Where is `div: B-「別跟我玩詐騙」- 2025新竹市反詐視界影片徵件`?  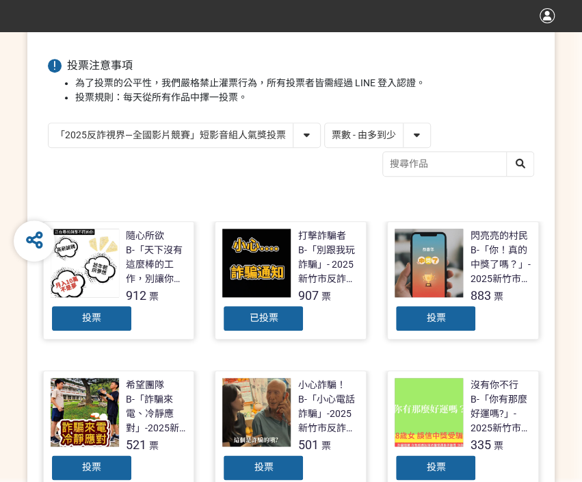 div: B-「別跟我玩詐騙」- 2025新竹市反詐視界影片徵件 is located at coordinates (328, 264).